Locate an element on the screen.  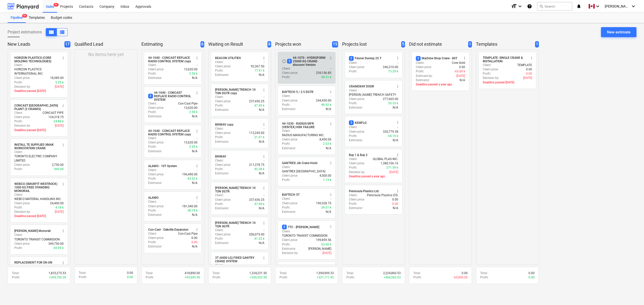
div: KEMFLO is located at coordinates (358, 122).